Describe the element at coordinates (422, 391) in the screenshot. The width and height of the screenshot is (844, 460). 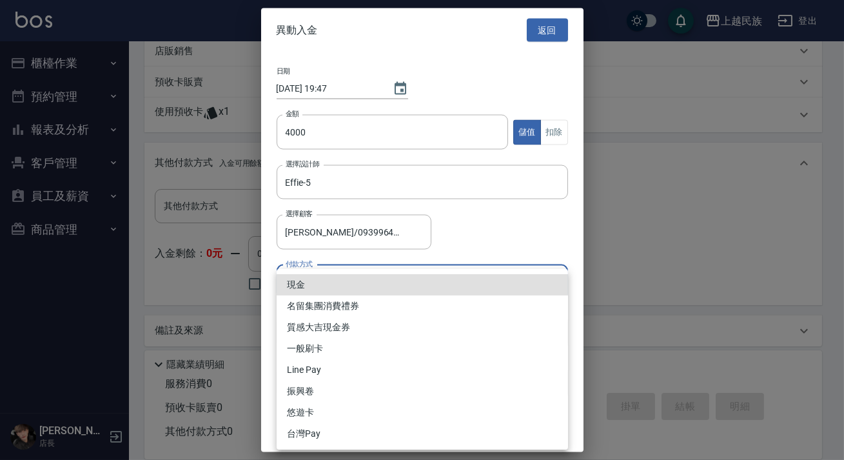
I see `li: 振興卷` at that location.